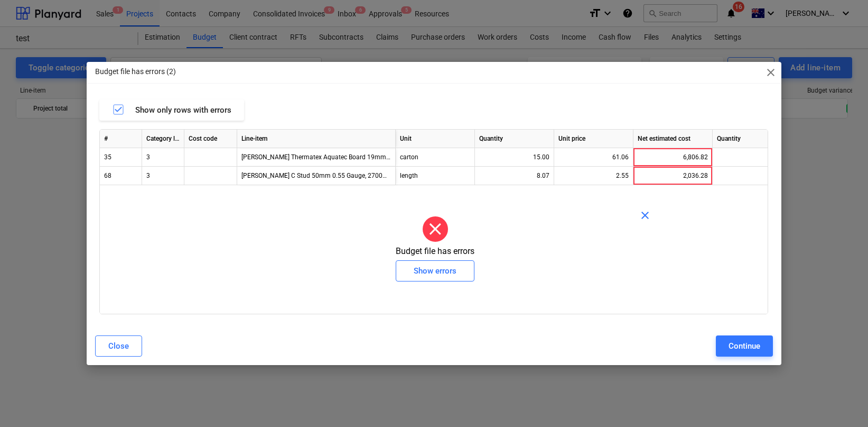  I want to click on div: Net estimated cost, so click(674, 138).